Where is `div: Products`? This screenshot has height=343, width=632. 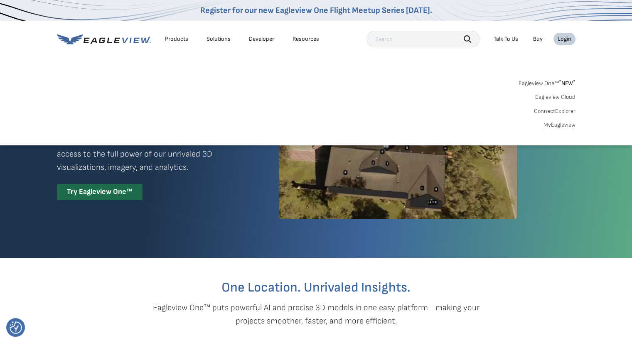 div: Products is located at coordinates (176, 39).